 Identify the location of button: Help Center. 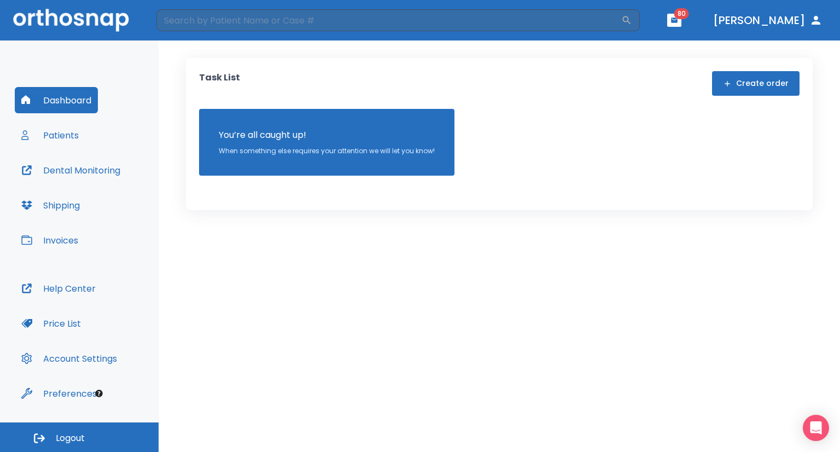
(58, 288).